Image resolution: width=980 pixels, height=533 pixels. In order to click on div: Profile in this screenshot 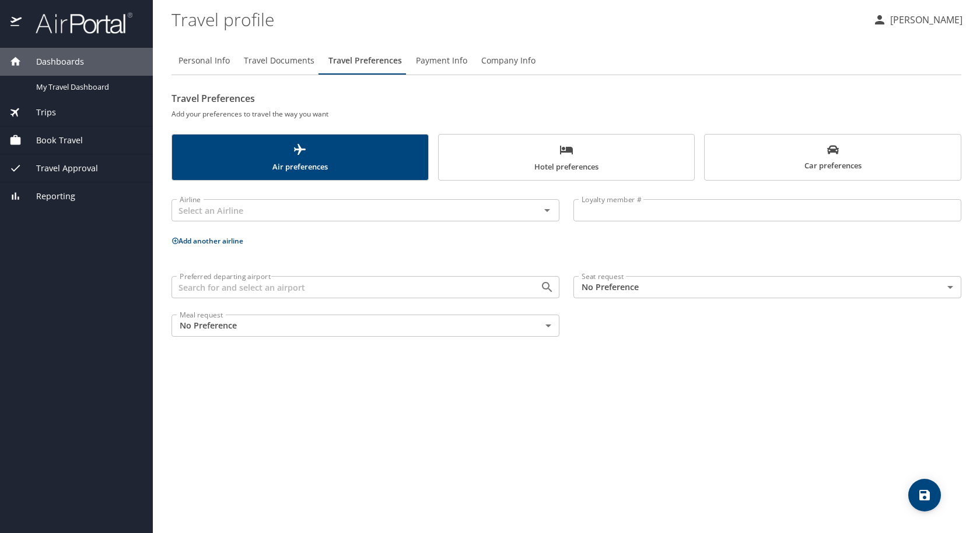, I will do `click(566, 61)`.